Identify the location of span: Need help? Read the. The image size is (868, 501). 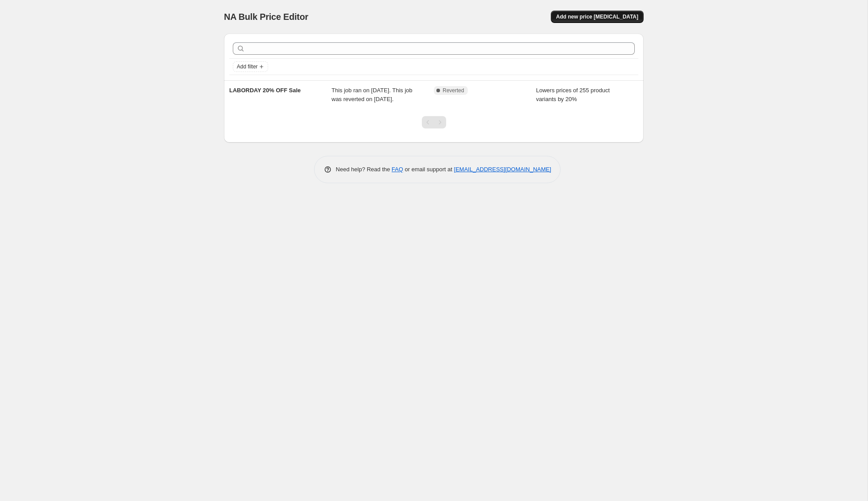
(364, 169).